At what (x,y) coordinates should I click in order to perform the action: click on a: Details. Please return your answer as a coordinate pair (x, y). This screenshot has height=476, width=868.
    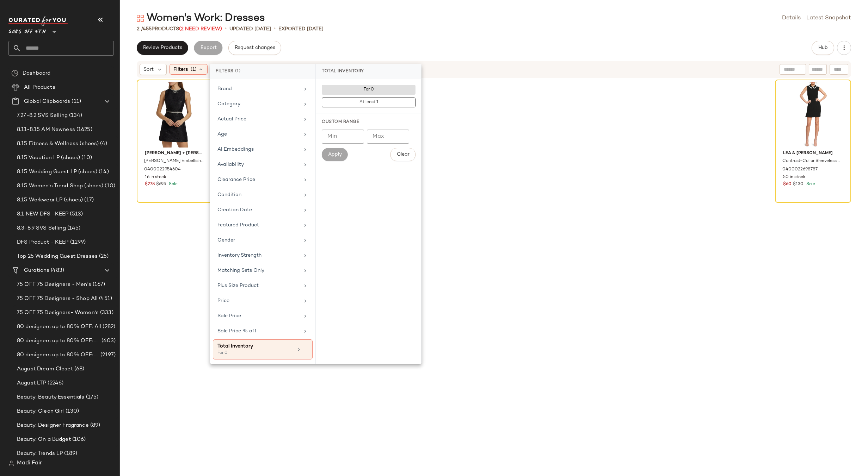
    Looking at the image, I should click on (791, 18).